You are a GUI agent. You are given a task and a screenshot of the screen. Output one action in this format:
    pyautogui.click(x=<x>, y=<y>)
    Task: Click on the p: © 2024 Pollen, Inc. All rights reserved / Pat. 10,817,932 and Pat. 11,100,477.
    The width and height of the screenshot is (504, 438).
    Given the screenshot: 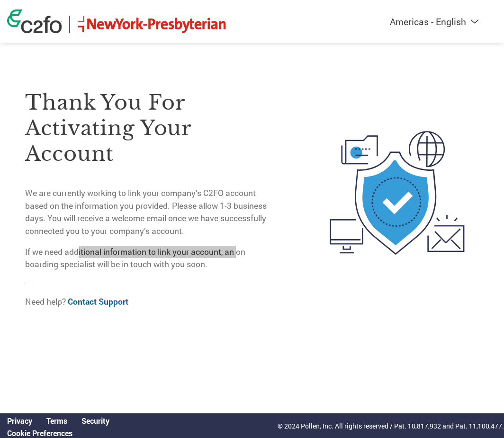 What is the action you would take?
    pyautogui.click(x=391, y=425)
    